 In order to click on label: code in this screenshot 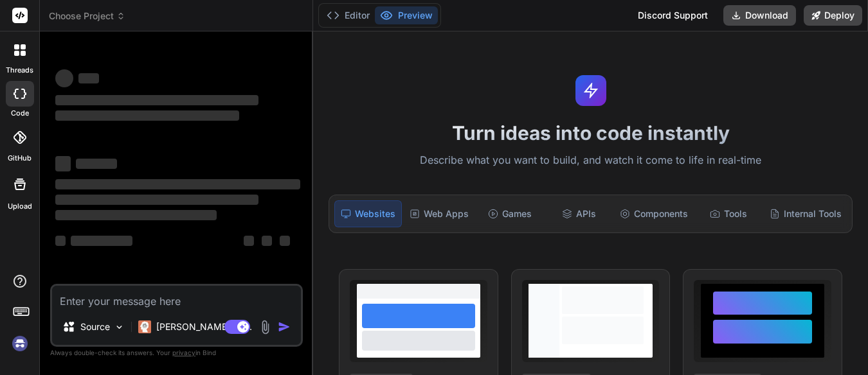, I will do `click(20, 113)`.